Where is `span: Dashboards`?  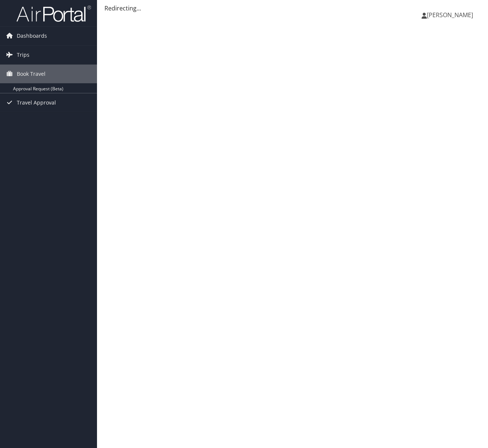
span: Dashboards is located at coordinates (32, 36).